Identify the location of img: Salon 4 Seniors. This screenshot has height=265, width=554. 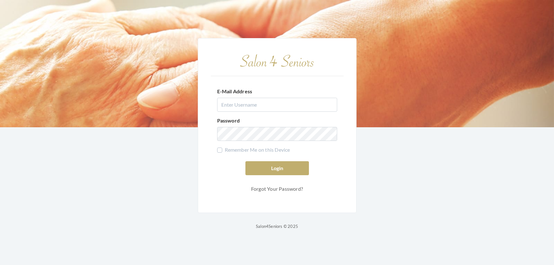
(277, 61).